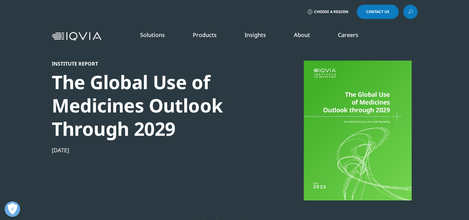 This screenshot has height=220, width=469. What do you see at coordinates (261, 36) in the screenshot?
I see `nav: Primary` at bounding box center [261, 36].